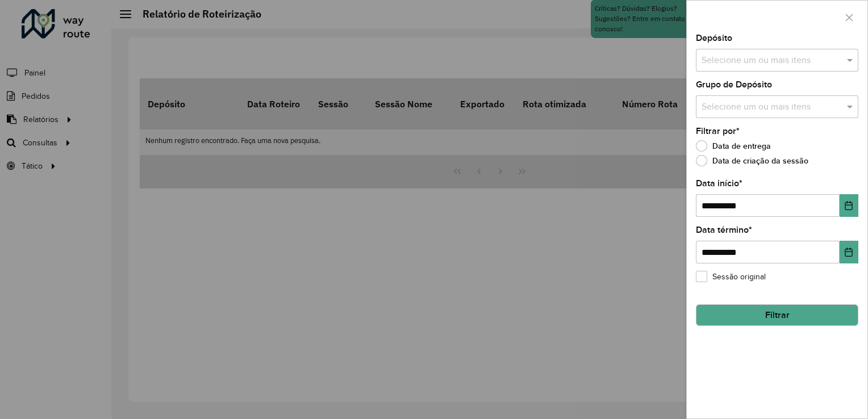 The height and width of the screenshot is (419, 868). I want to click on label: Sessão original, so click(730, 277).